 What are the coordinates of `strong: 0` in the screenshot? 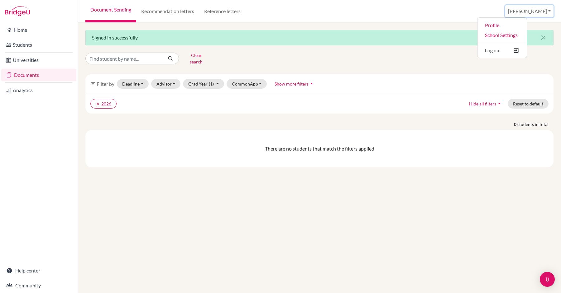 It's located at (515, 124).